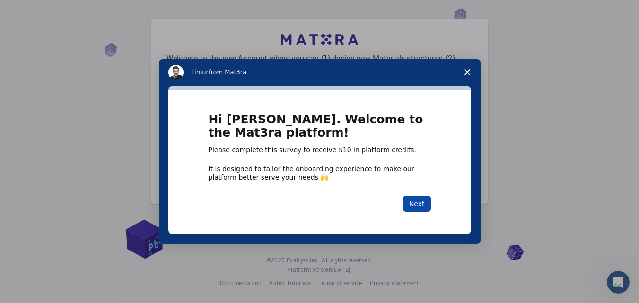 Image resolution: width=639 pixels, height=303 pixels. Describe the element at coordinates (468, 72) in the screenshot. I see `span: Close survey` at that location.